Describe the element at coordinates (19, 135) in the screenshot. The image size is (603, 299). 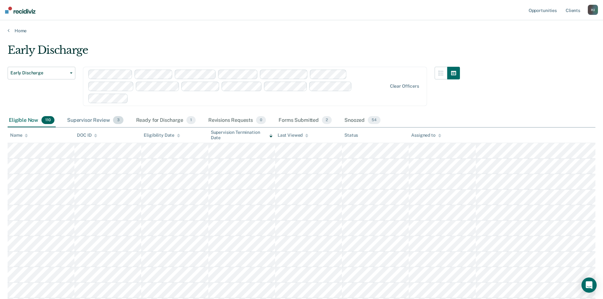
I see `div: Name` at that location.